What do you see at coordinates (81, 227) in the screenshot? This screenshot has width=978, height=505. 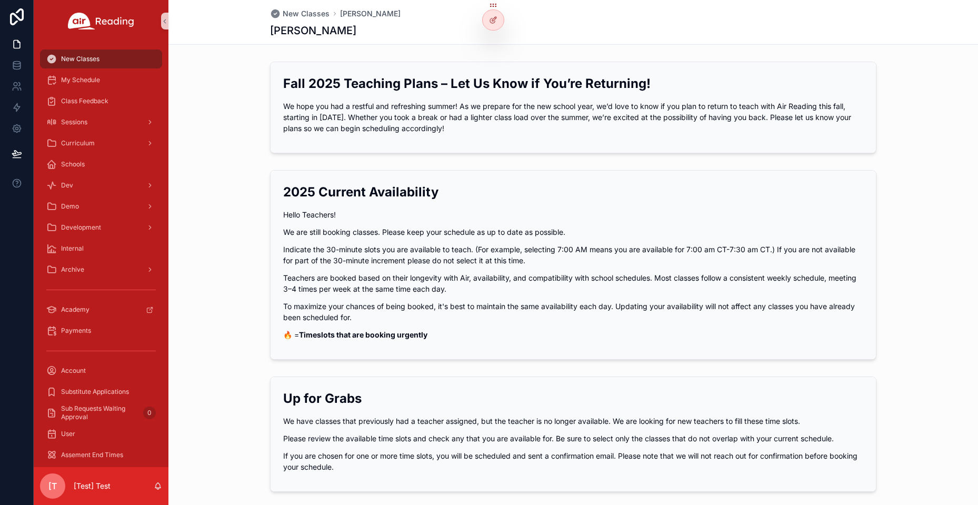 I see `span: Development` at bounding box center [81, 227].